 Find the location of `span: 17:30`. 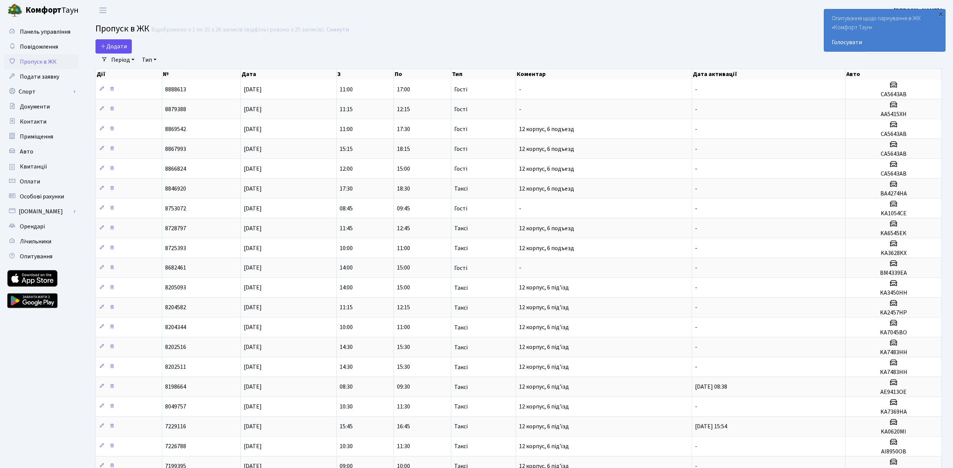

span: 17:30 is located at coordinates (403, 129).